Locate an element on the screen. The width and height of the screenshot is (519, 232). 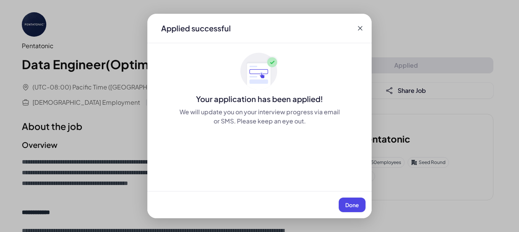
button: Done is located at coordinates (352, 205).